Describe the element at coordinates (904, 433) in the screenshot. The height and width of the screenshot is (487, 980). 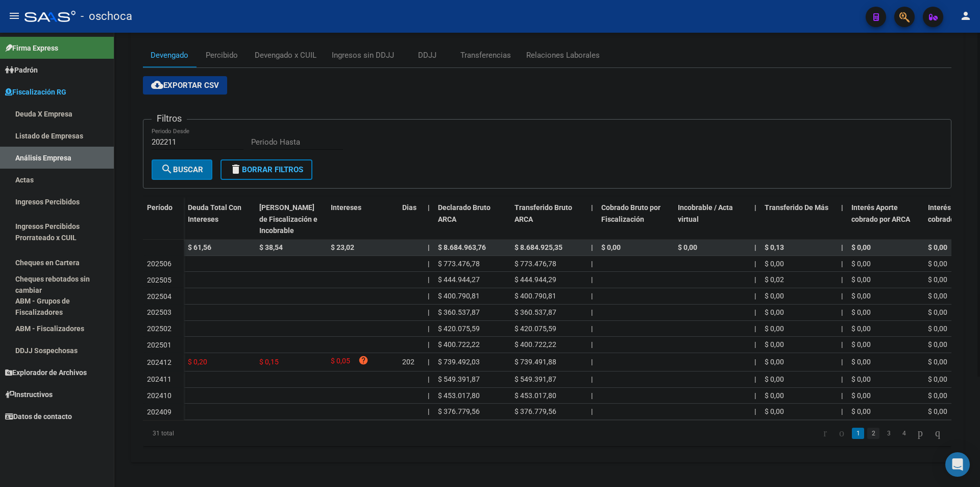
I see `li: page 4` at that location.